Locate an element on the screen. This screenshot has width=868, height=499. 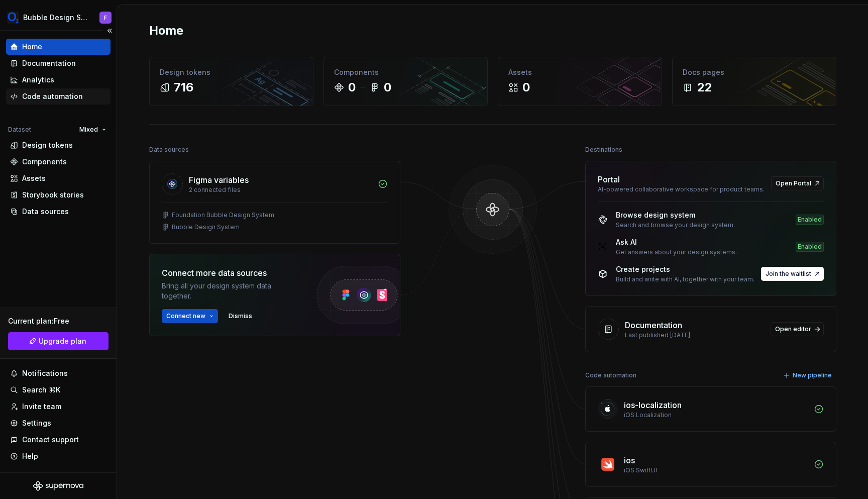
div: Help is located at coordinates (30, 456).